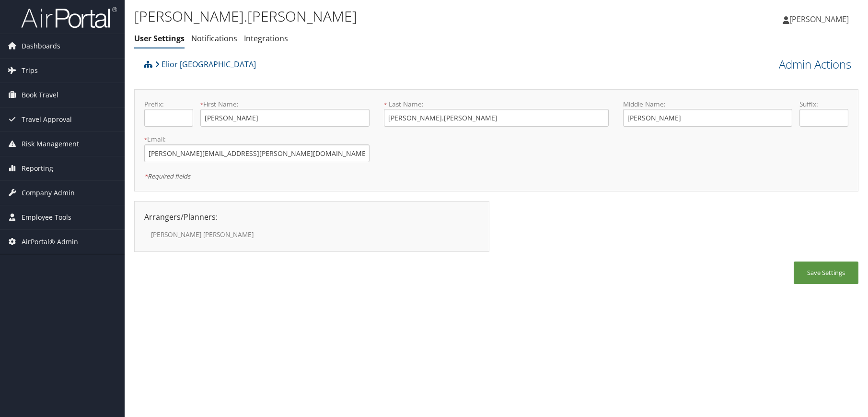 This screenshot has height=417, width=868. What do you see at coordinates (50, 242) in the screenshot?
I see `span: AirPortal® Admin` at bounding box center [50, 242].